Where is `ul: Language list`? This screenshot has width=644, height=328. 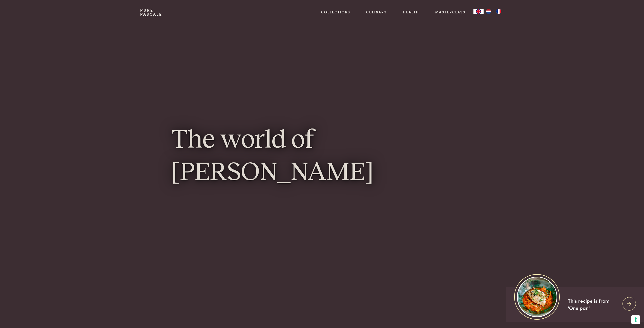
ul: Language list is located at coordinates (494, 11).